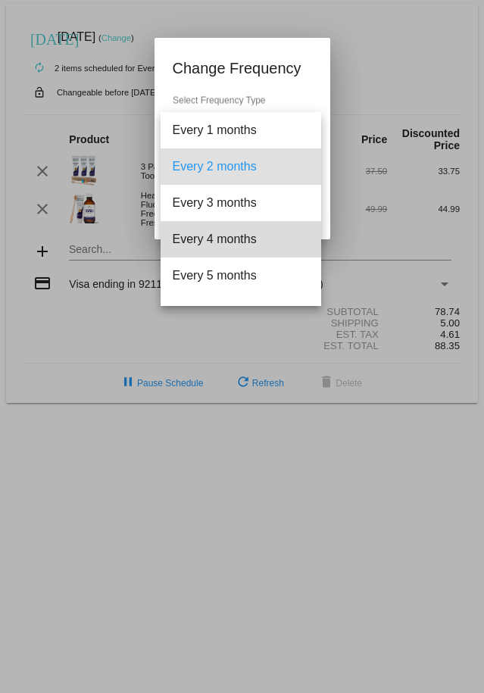 The height and width of the screenshot is (693, 484). What do you see at coordinates (241, 239) in the screenshot?
I see `span: Every 4 months` at bounding box center [241, 239].